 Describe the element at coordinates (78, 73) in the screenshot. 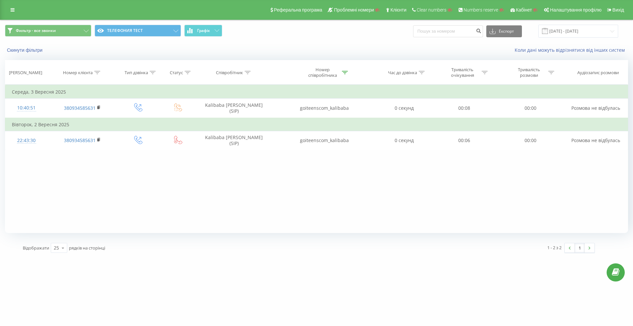

I see `div: Номер клієнта` at that location.